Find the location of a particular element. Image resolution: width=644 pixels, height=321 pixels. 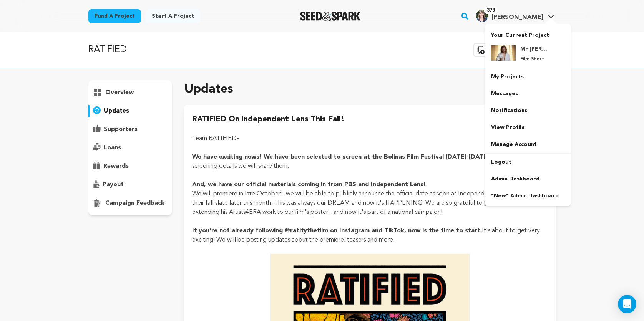

p: payout is located at coordinates (113, 185).